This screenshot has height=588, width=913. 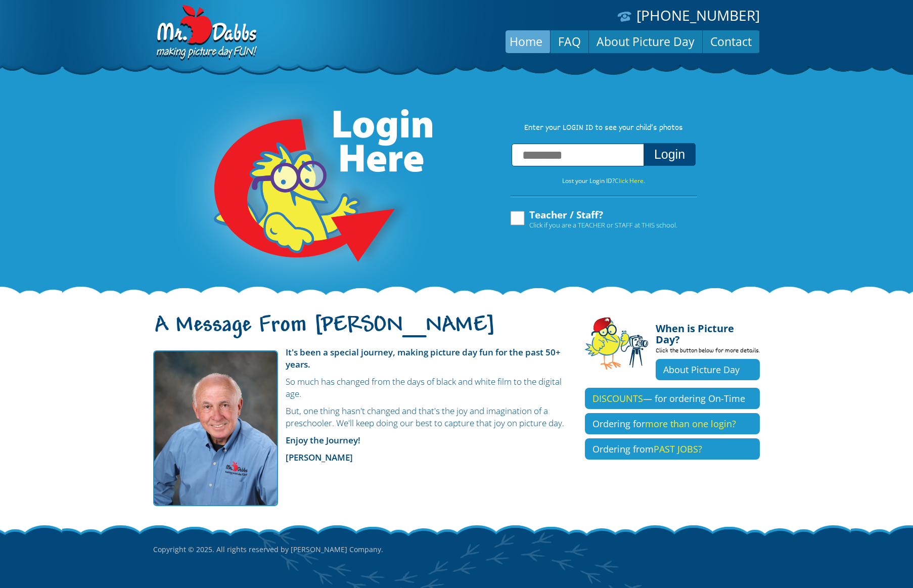 I want to click on h4: When is Picture Day?, so click(x=708, y=331).